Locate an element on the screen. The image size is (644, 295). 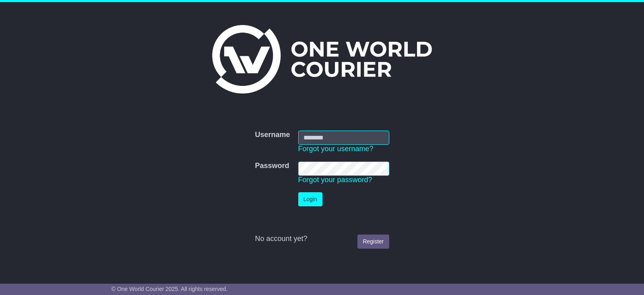
img: One World is located at coordinates (322, 59).